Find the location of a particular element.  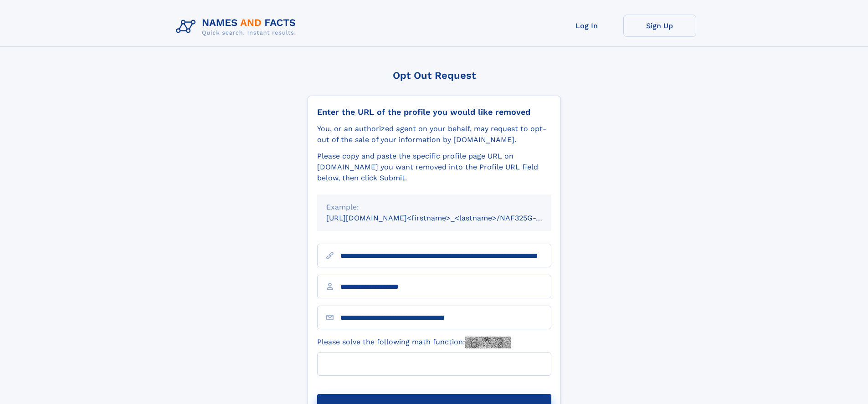

div: You, or an authorized agent on your behalf, may request to opt-out of the sale of your informatio... is located at coordinates (434, 135).